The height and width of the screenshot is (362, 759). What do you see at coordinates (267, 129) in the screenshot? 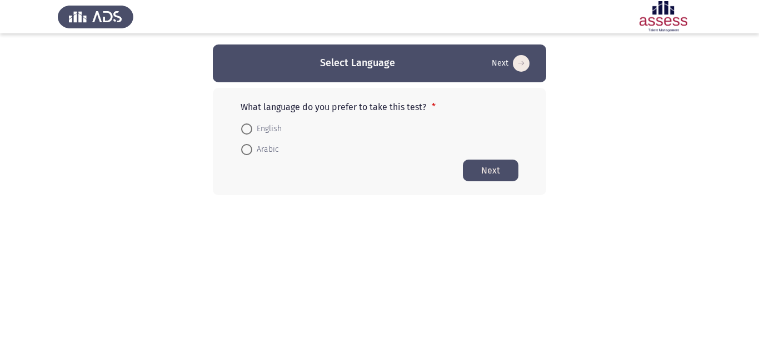
I see `span: English` at bounding box center [267, 129].